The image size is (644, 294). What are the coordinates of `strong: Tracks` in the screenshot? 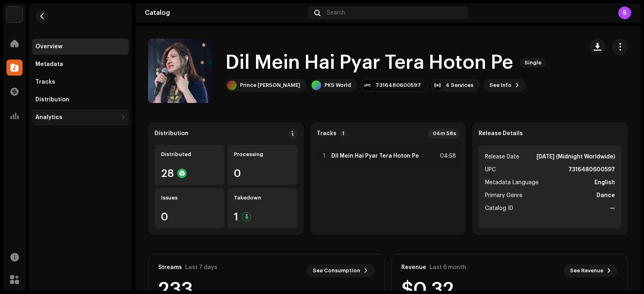 It's located at (326, 134).